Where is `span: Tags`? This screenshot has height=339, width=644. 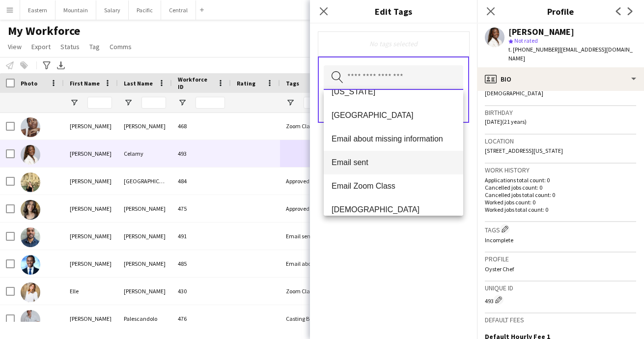 span: Tags is located at coordinates (292, 83).